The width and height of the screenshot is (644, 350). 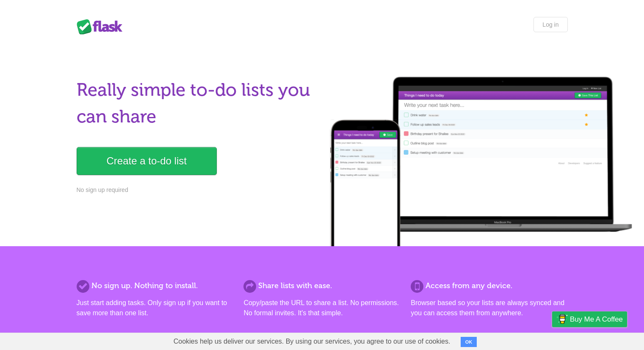 I want to click on h2: Share lists with ease., so click(x=322, y=285).